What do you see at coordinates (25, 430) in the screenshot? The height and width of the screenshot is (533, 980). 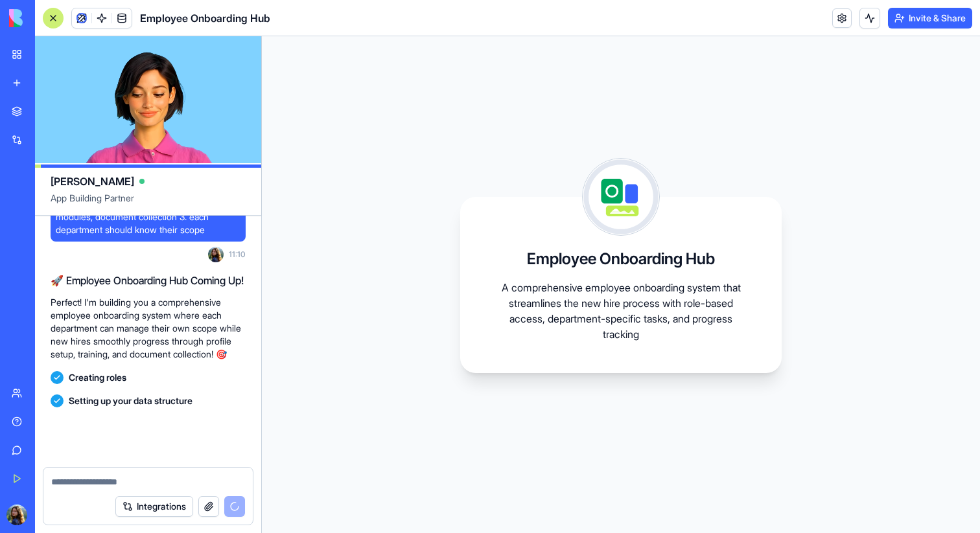 I see `button: Emoji picker` at bounding box center [25, 430].